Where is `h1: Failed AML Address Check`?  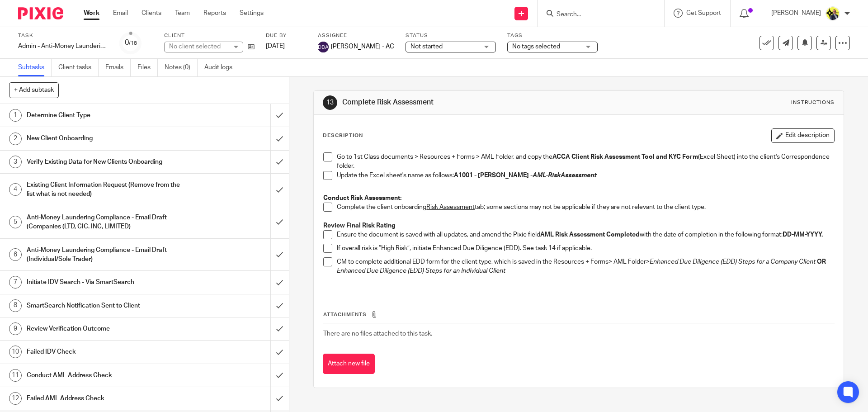
h1: Failed AML Address Check is located at coordinates (105, 399).